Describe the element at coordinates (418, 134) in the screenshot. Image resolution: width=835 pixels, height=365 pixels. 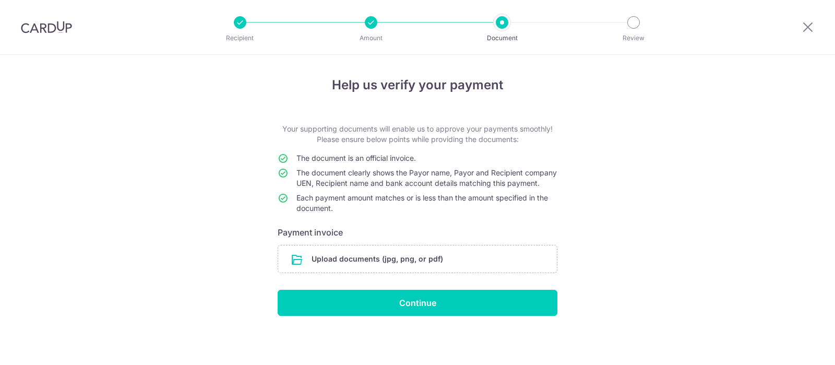
I see `p: Your supporting documents will enable us to approve your payments smoothly! Please ensure below p...` at that location.